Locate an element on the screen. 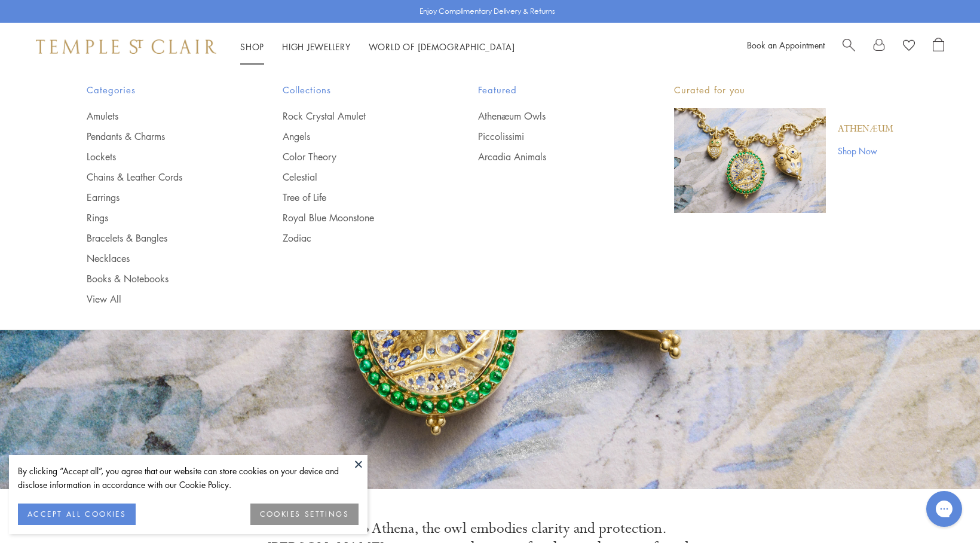 The height and width of the screenshot is (543, 980). button: Gorgias live chat is located at coordinates (24, 22).